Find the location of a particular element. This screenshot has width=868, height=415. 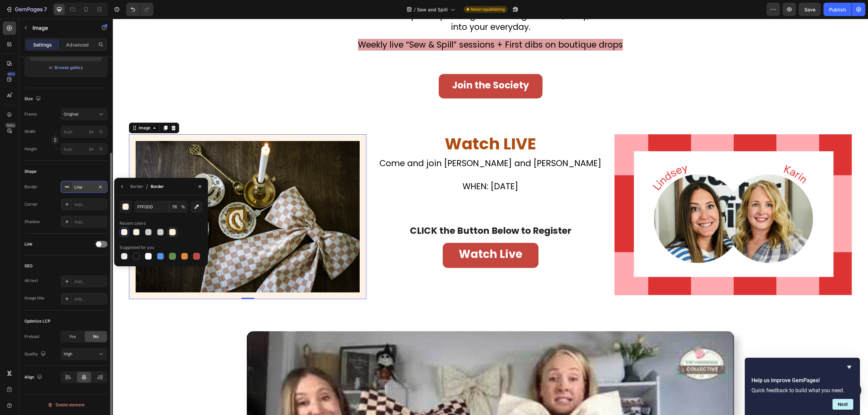

span: Weekly live “Sew & Spill” sessions + First dibs on boutique drops is located at coordinates (377, 26).